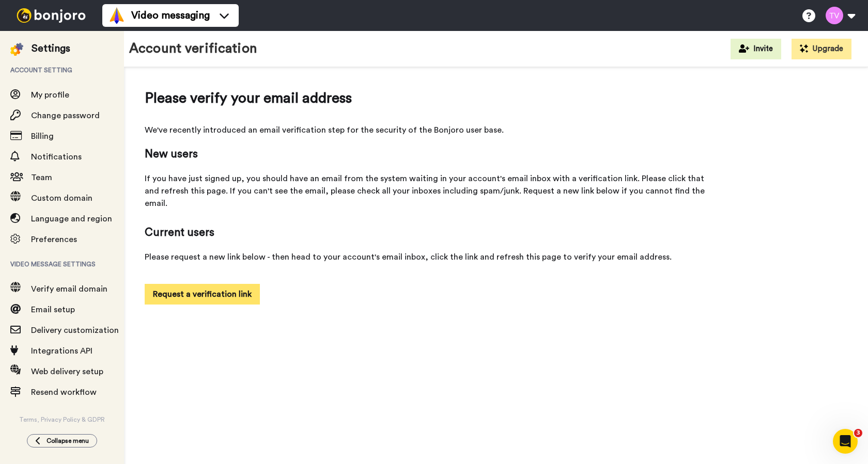  I want to click on span: Resend workflow, so click(63, 393).